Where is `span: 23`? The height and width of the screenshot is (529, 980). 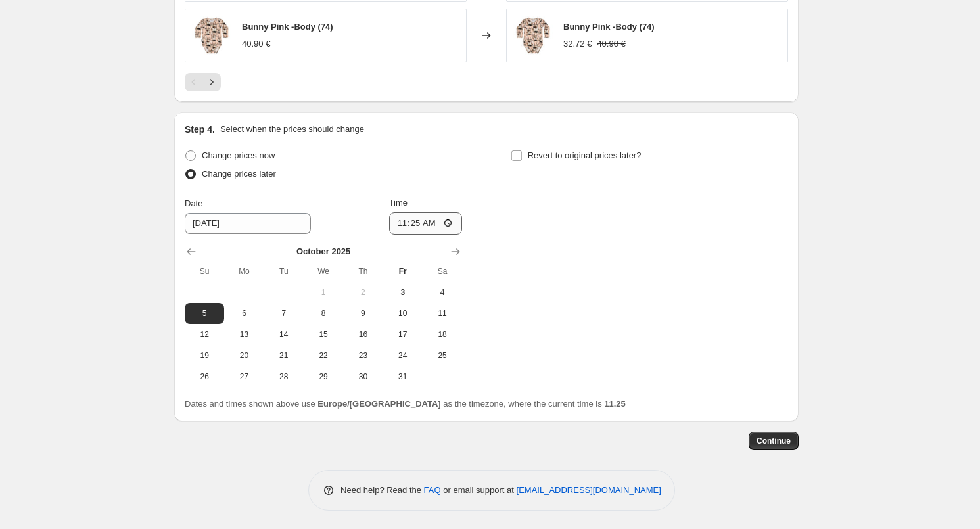 span: 23 is located at coordinates (362, 356).